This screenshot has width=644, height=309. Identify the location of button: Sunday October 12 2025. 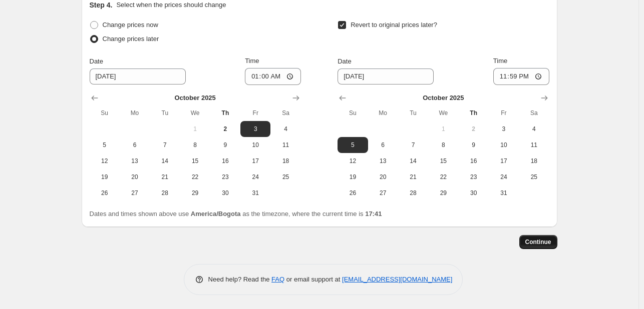
(353, 161).